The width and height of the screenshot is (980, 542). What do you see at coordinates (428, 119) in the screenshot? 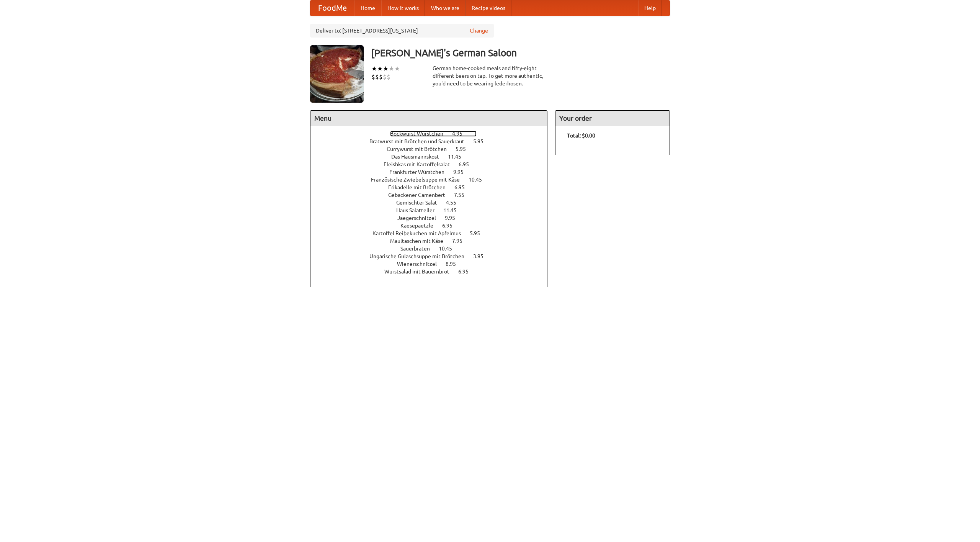
I see `h4: Menu` at bounding box center [428, 119].